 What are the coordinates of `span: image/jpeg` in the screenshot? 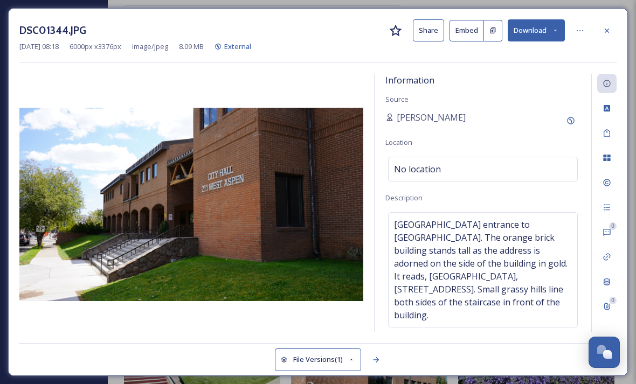 It's located at (150, 46).